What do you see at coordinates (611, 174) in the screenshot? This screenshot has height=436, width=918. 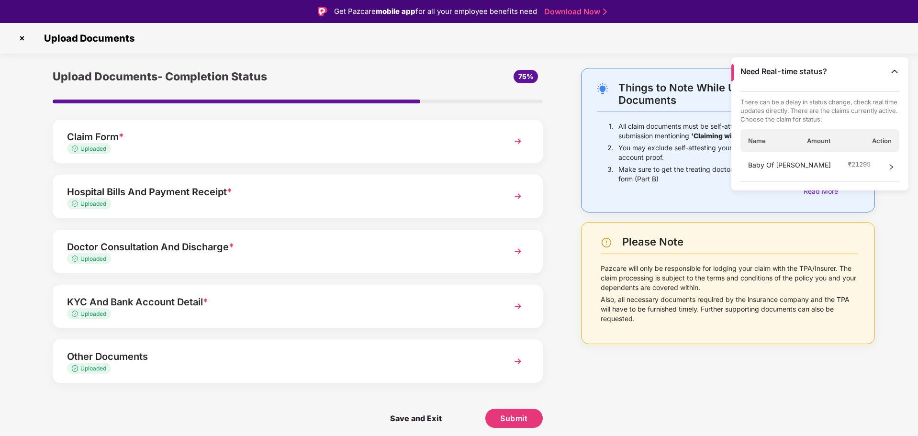 I see `p: 3.` at bounding box center [611, 174].